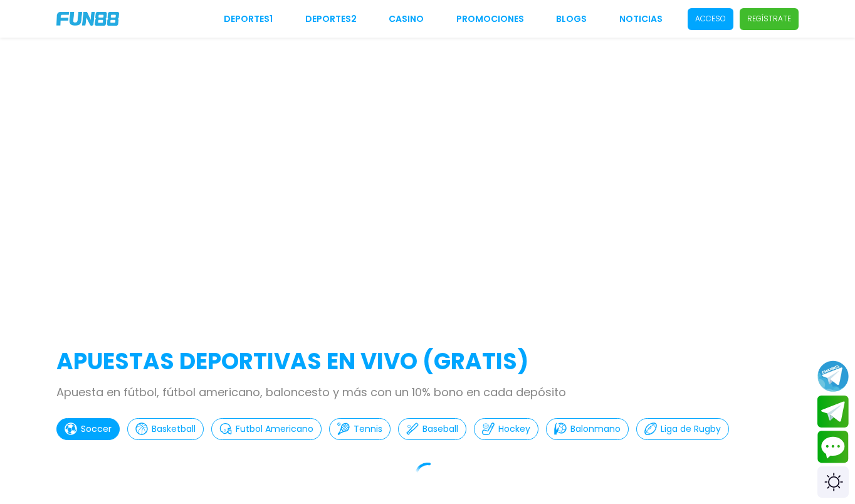  Describe the element at coordinates (428, 361) in the screenshot. I see `h2: APUESTAS DEPORTIVAS EN VIVO (gratis)` at that location.